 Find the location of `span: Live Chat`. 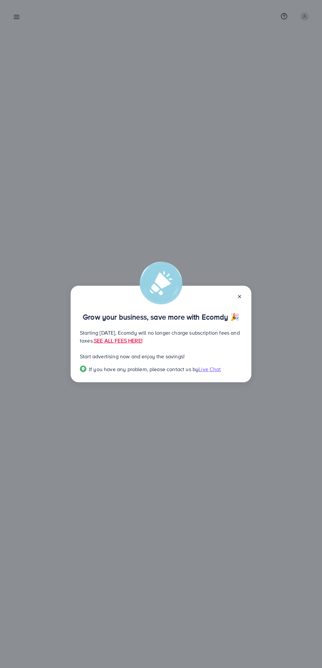

span: Live Chat is located at coordinates (209, 369).